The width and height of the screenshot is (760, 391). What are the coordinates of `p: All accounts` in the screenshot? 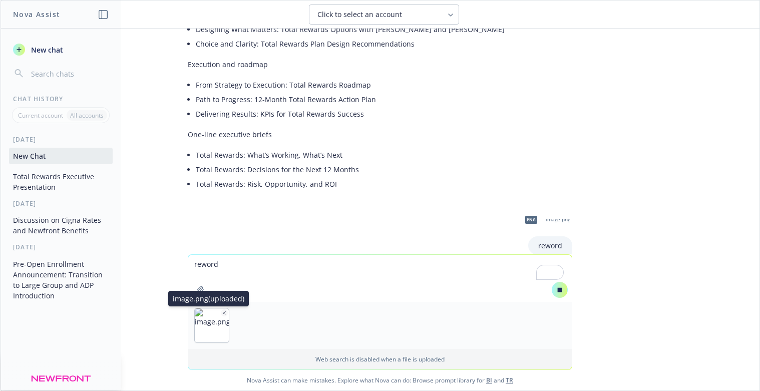 It's located at (87, 115).